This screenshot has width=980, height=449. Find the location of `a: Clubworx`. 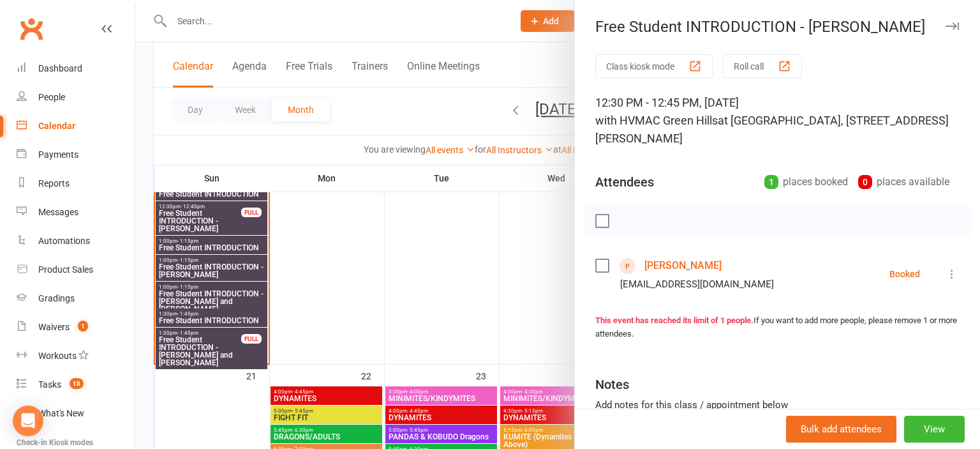

a: Clubworx is located at coordinates (31, 28).